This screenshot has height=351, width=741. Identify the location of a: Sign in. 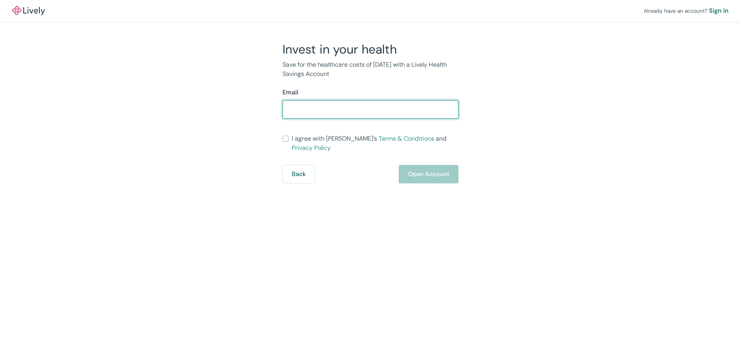
(718, 11).